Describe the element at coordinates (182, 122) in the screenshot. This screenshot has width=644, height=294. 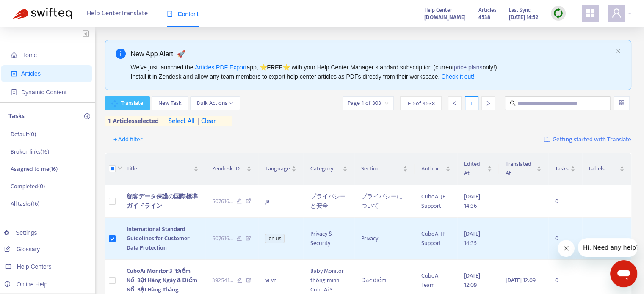
I see `span: select all` at that location.